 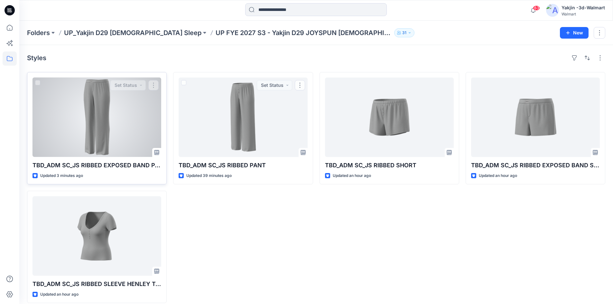 What do you see at coordinates (61, 176) in the screenshot?
I see `p: Updated 3 minutes ago` at bounding box center [61, 176].